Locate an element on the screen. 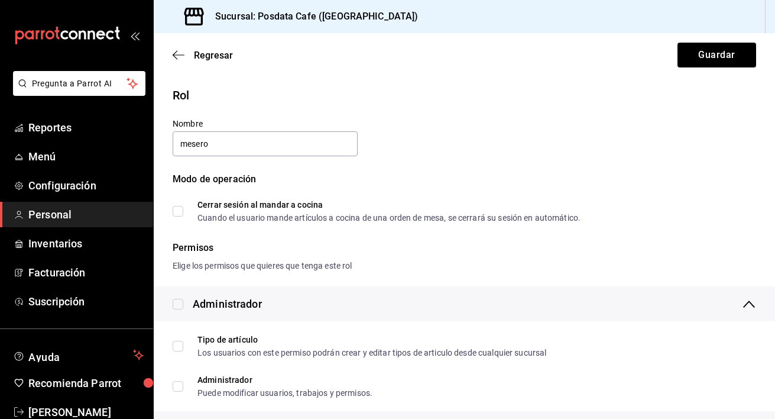 The image size is (775, 419). button: Regresar is located at coordinates (203, 55).